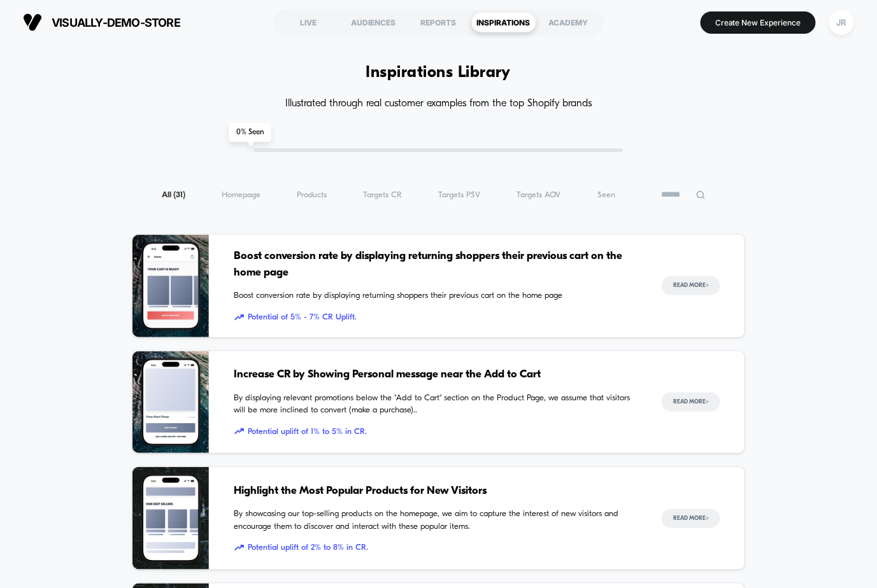 This screenshot has width=877, height=588. I want to click on span: Seen, so click(606, 195).